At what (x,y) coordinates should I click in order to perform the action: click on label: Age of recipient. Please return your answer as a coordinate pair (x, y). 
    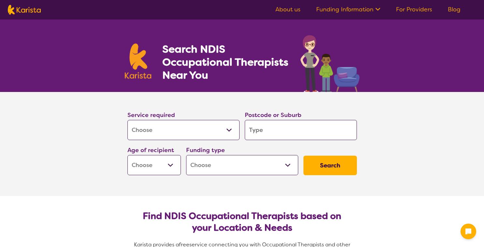
    Looking at the image, I should click on (150, 150).